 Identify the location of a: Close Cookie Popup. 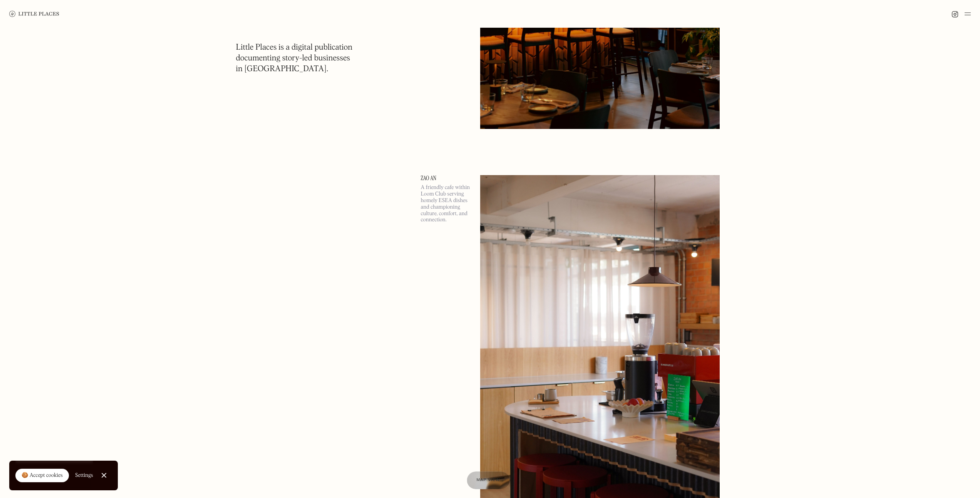
(104, 475).